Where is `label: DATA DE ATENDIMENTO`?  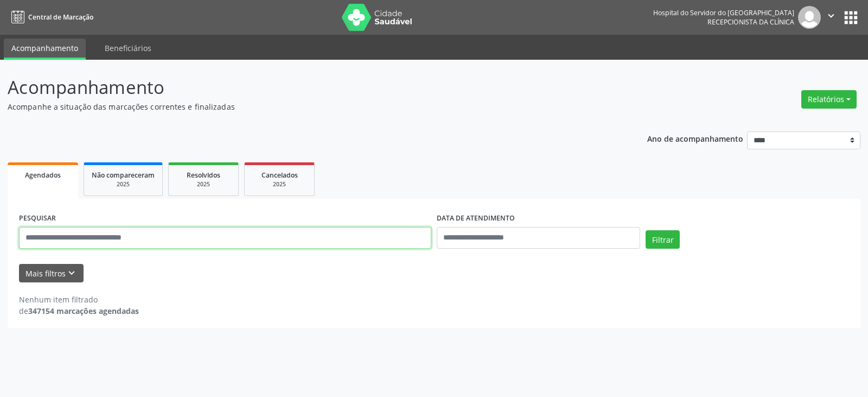 label: DATA DE ATENDIMENTO is located at coordinates (476, 218).